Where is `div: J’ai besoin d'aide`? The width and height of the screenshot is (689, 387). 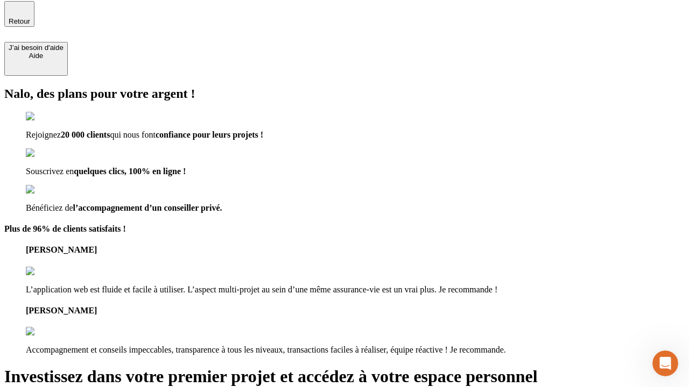 div: J’ai besoin d'aide is located at coordinates (36, 47).